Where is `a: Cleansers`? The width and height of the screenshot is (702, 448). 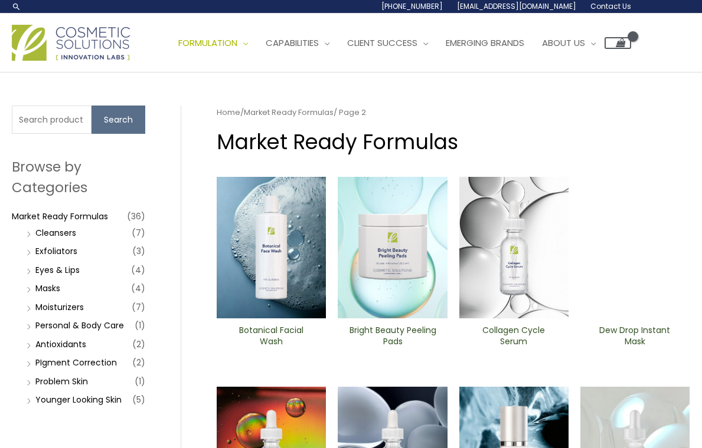
a: Cleansers is located at coordinates (55, 233).